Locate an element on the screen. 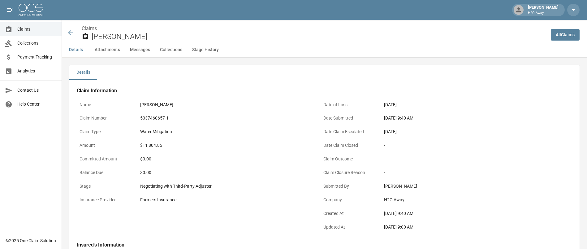  span: Help Center is located at coordinates (37, 104).